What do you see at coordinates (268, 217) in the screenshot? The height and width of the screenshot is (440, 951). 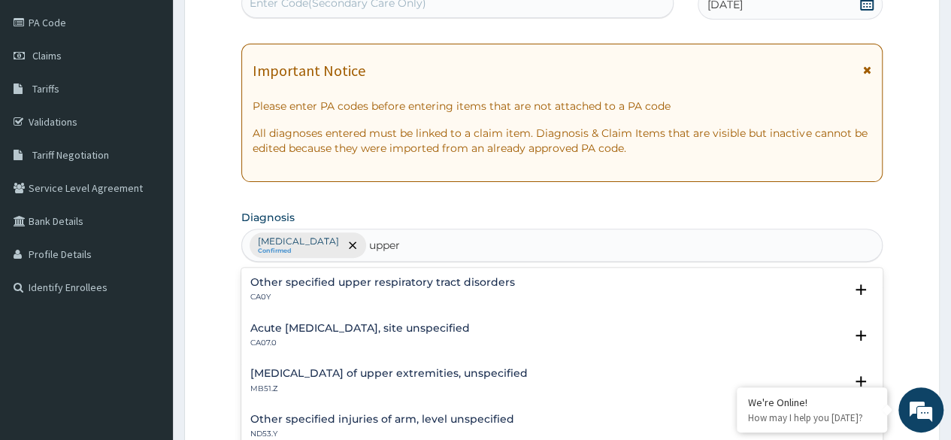 I see `label: Diagnosis` at bounding box center [268, 217].